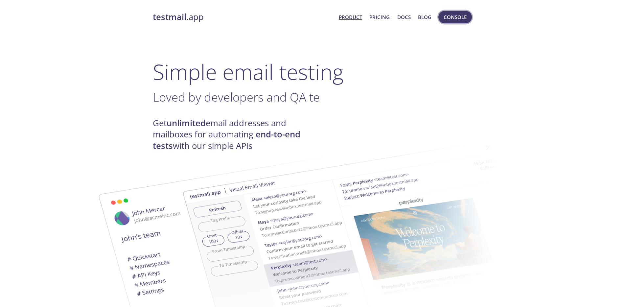  What do you see at coordinates (170, 17) in the screenshot?
I see `strong: testmail` at bounding box center [170, 17].